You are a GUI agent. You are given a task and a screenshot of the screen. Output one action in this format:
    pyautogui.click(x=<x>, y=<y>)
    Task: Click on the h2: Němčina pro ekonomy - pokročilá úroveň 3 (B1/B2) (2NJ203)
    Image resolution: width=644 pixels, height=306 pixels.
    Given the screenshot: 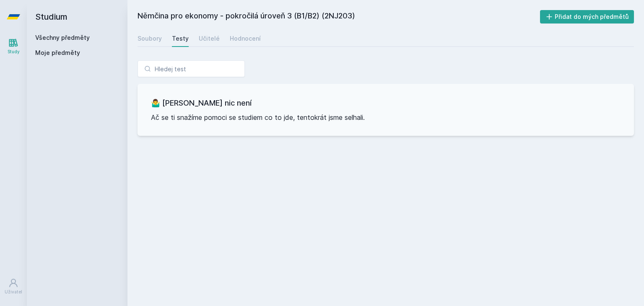 What is the action you would take?
    pyautogui.click(x=339, y=17)
    